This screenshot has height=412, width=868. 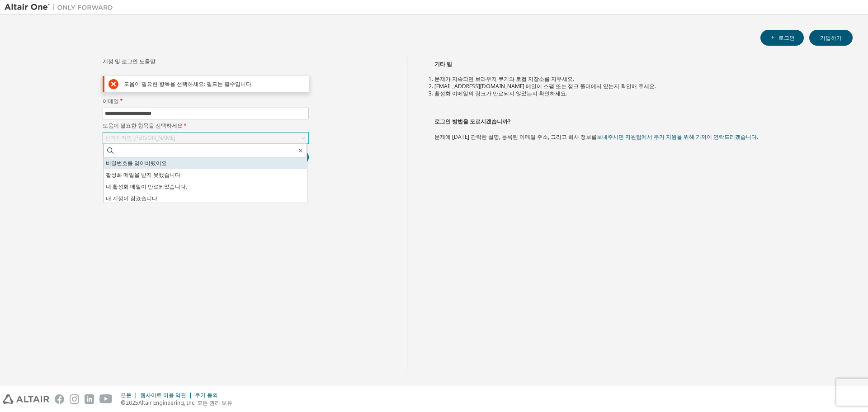 What do you see at coordinates (136, 163) in the screenshot?
I see `font: 비밀번호를 잊어버렸어요` at bounding box center [136, 163].